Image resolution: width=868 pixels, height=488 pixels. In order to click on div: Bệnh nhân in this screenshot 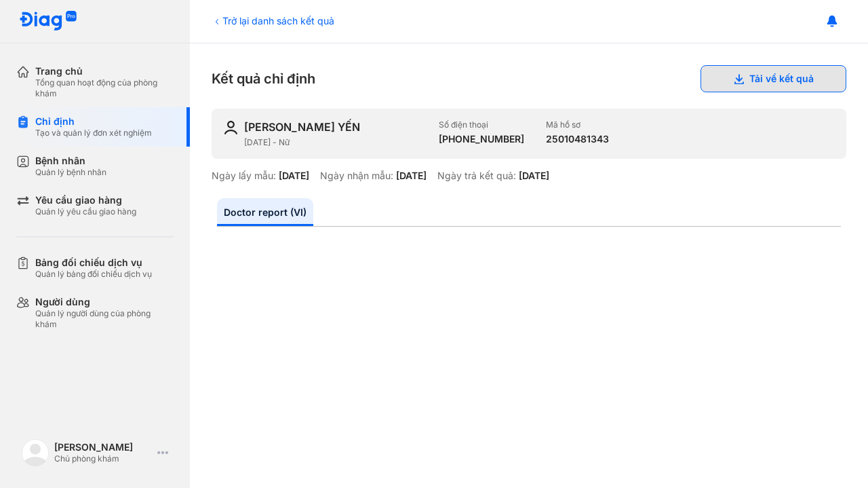, I will do `click(70, 161)`.